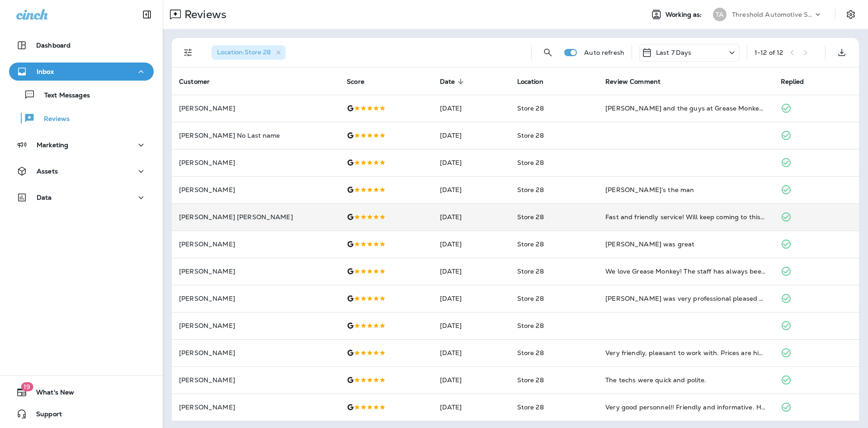  What do you see at coordinates (842, 53) in the screenshot?
I see `button: Export as CSV` at bounding box center [842, 53].